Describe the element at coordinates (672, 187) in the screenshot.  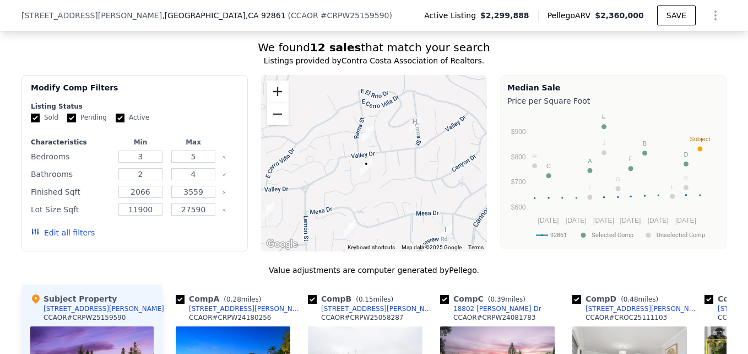
I see `text: L` at that location.